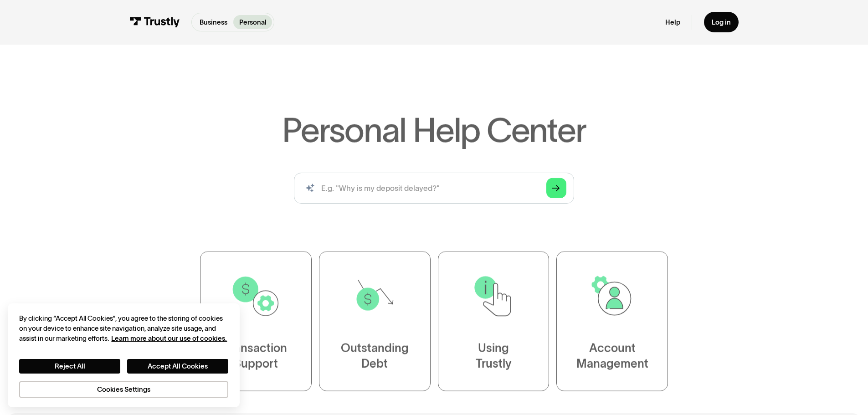  Describe the element at coordinates (169, 338) in the screenshot. I see `a: More information about your privacy, opens in a new tab` at that location.